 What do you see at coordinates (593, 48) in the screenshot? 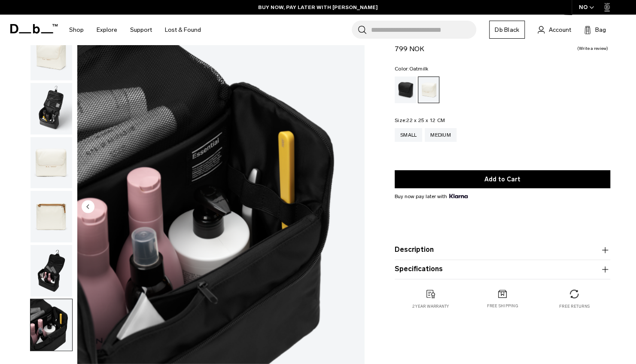
I see `a: Write a review` at bounding box center [593, 48].